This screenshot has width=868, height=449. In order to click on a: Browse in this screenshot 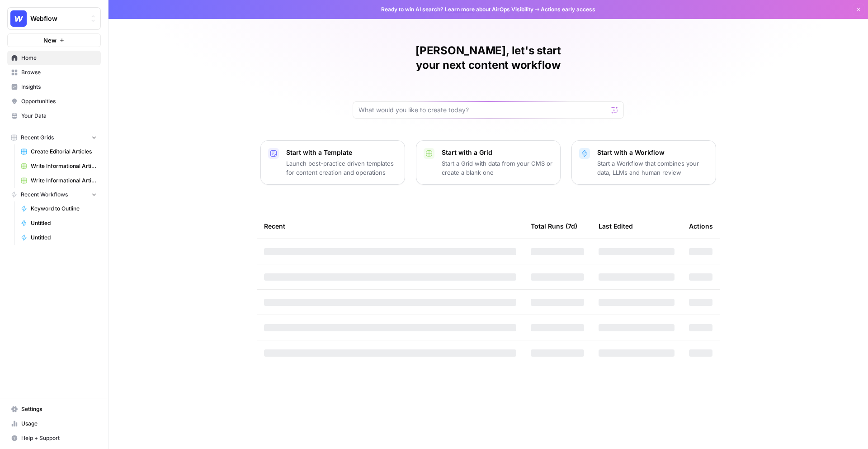, I will do `click(54, 73)`.